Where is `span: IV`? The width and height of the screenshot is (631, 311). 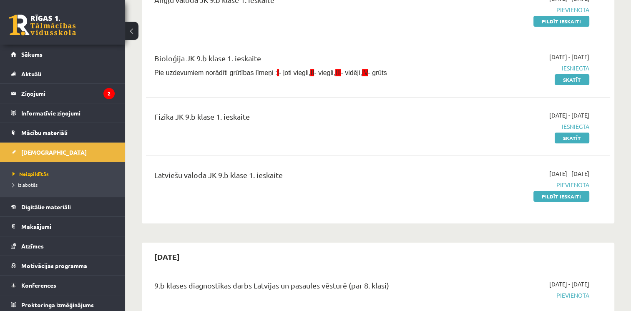 span: IV is located at coordinates (365, 73).